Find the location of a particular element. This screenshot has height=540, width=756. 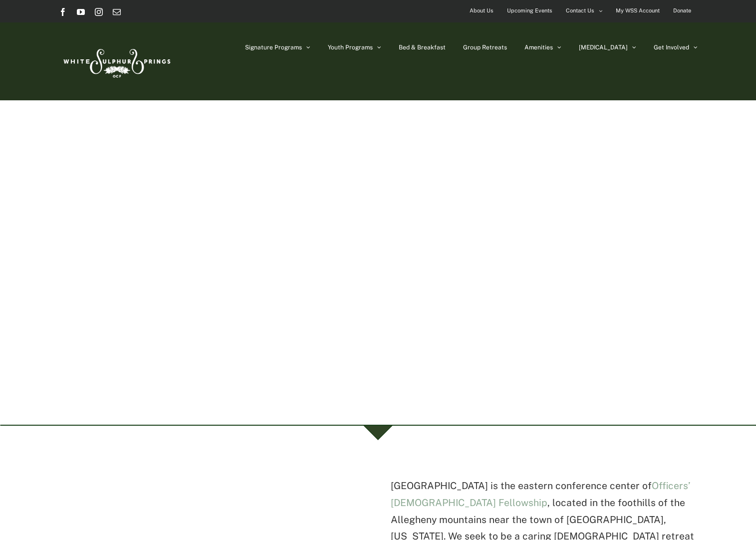

a: Group Retreats is located at coordinates (485, 47).